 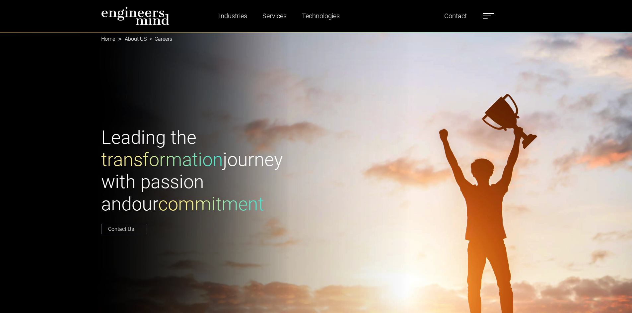 I want to click on li: Careers, so click(x=159, y=39).